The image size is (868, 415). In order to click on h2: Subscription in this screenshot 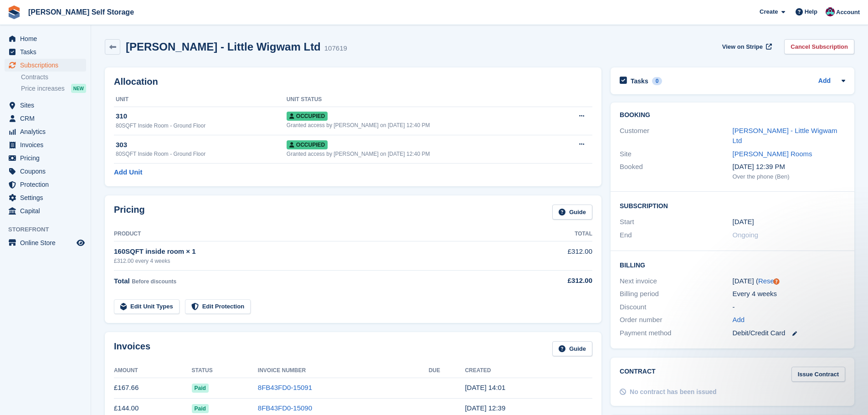, I will do `click(732, 206)`.